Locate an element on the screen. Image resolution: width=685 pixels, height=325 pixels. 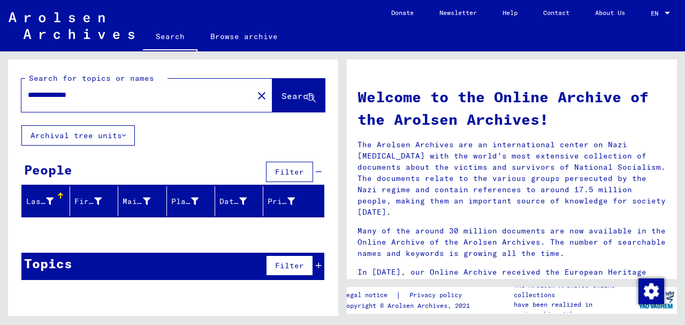
p: Many of the around 30 million documents are now available in the Online Archive of the Arolsen Ar... is located at coordinates (512, 242).